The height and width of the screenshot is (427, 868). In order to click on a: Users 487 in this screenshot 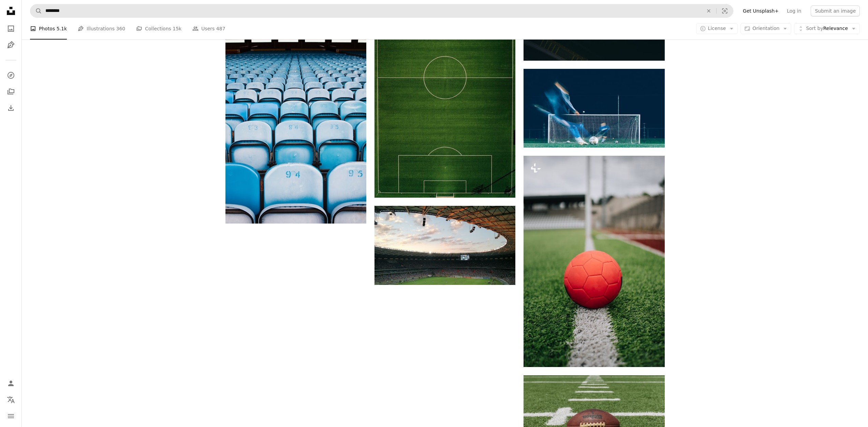, I will do `click(209, 29)`.